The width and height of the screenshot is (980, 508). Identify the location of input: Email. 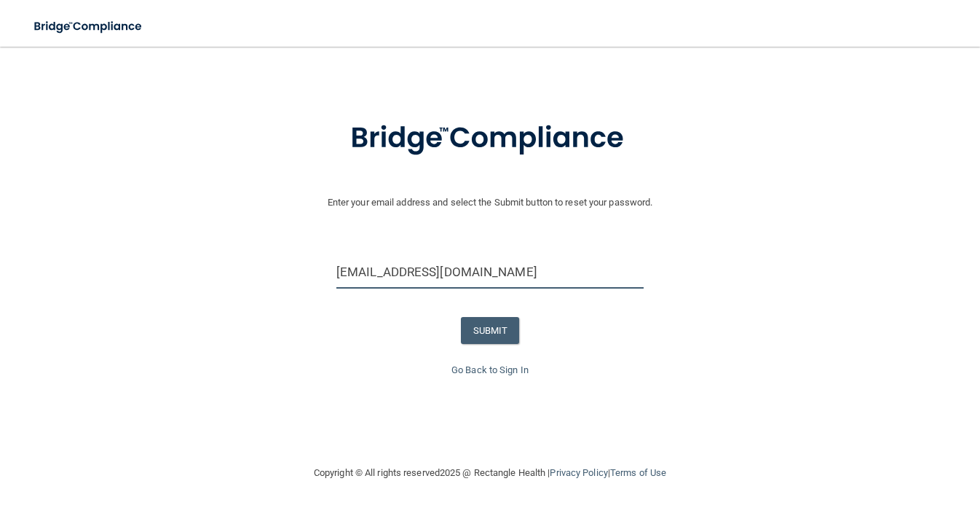
(490, 272).